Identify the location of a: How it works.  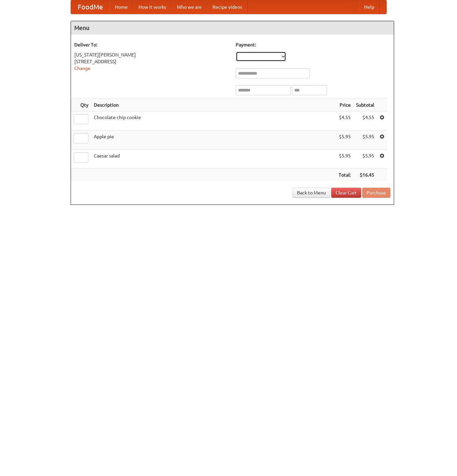
(153, 7).